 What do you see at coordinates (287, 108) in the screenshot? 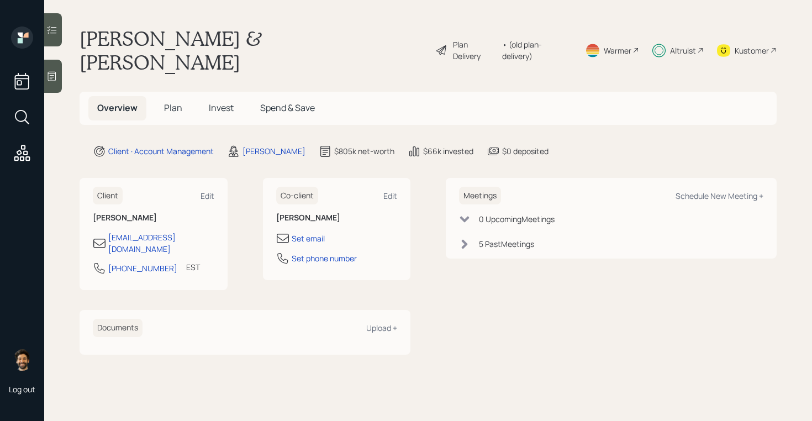
I see `span: Spend & Save` at bounding box center [287, 108].